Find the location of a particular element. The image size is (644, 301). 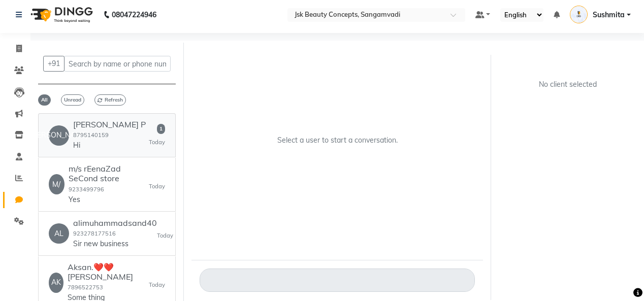

small: 923278177516 is located at coordinates (94, 233).